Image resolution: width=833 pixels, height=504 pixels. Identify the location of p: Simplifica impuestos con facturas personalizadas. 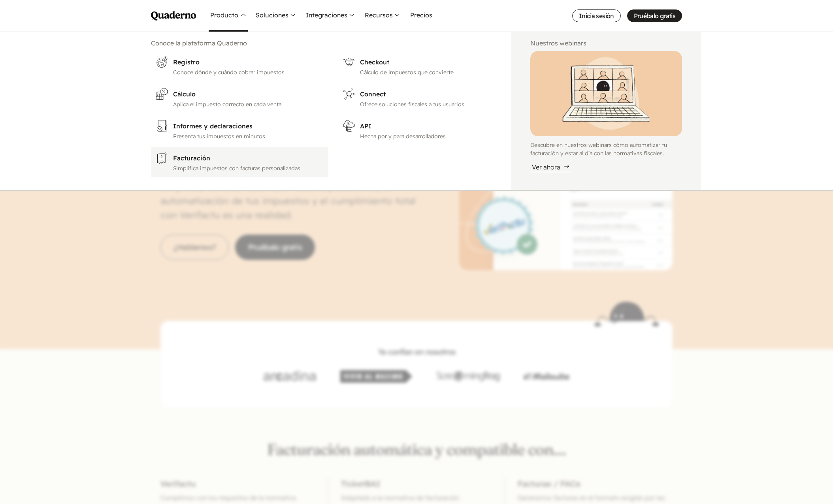
(248, 168).